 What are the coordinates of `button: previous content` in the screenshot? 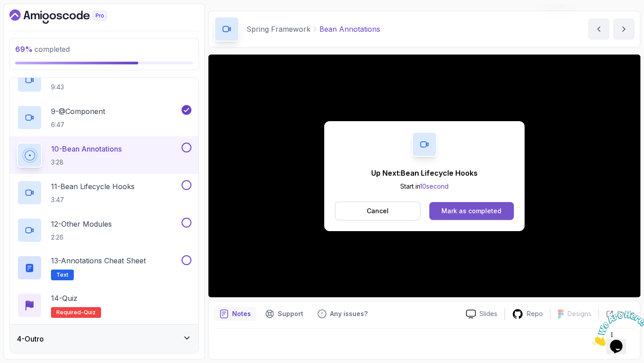 It's located at (599, 29).